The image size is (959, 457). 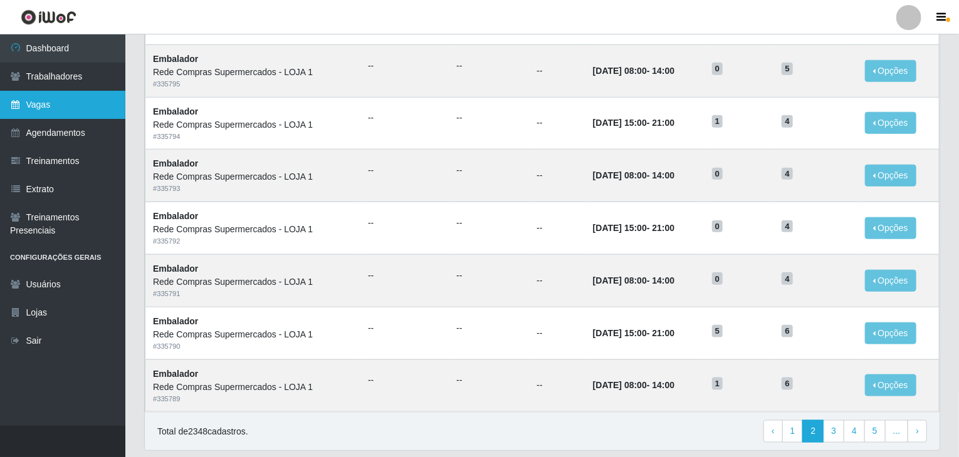 I want to click on nav: pagination, so click(x=845, y=432).